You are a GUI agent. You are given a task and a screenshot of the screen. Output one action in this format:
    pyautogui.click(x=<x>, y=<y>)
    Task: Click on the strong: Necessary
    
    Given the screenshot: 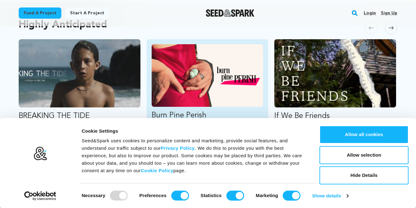 What is the action you would take?
    pyautogui.click(x=93, y=195)
    